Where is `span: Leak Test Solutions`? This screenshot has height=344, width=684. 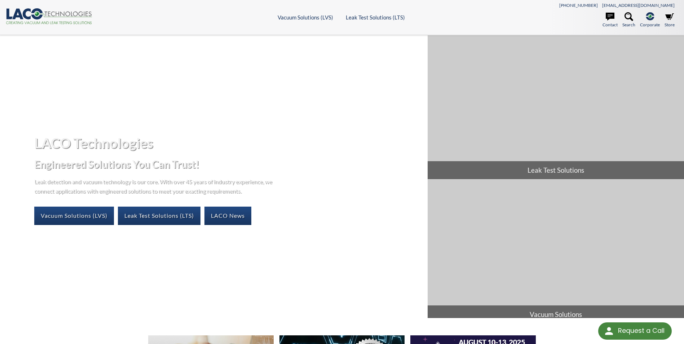 span: Leak Test Solutions is located at coordinates (555, 170).